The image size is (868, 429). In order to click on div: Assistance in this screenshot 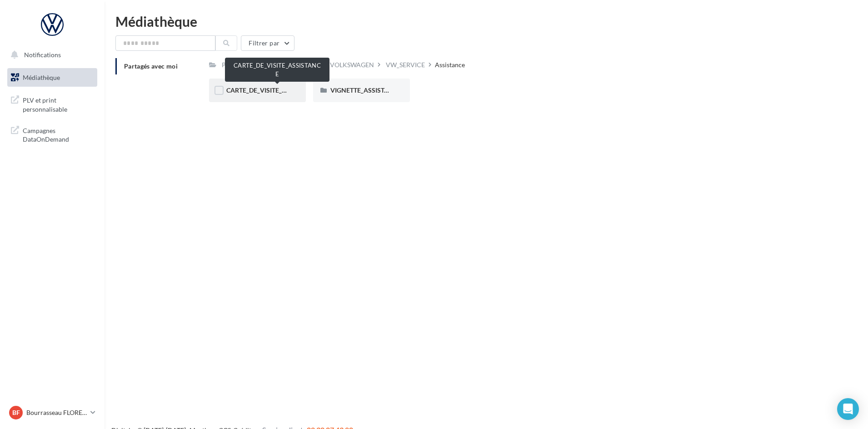, I will do `click(450, 65)`.